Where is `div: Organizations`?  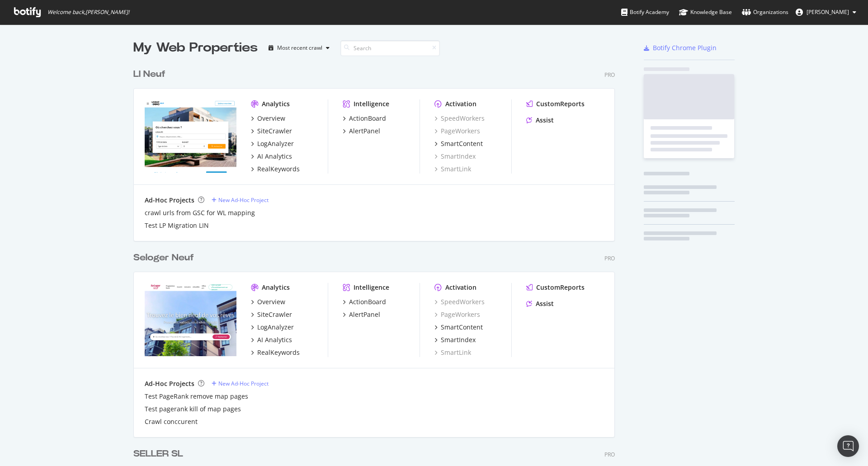
div: Organizations is located at coordinates (764, 12).